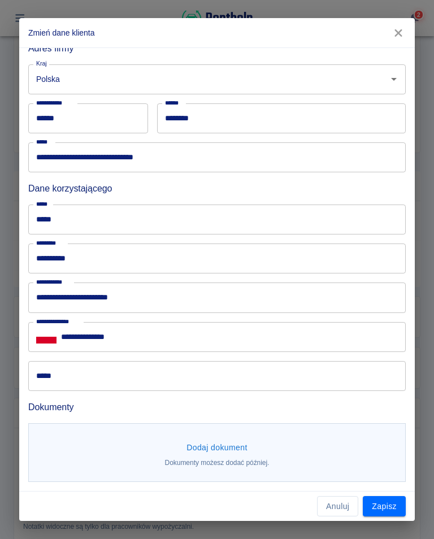 The height and width of the screenshot is (539, 434). Describe the element at coordinates (394, 79) in the screenshot. I see `button: Otwórz` at that location.